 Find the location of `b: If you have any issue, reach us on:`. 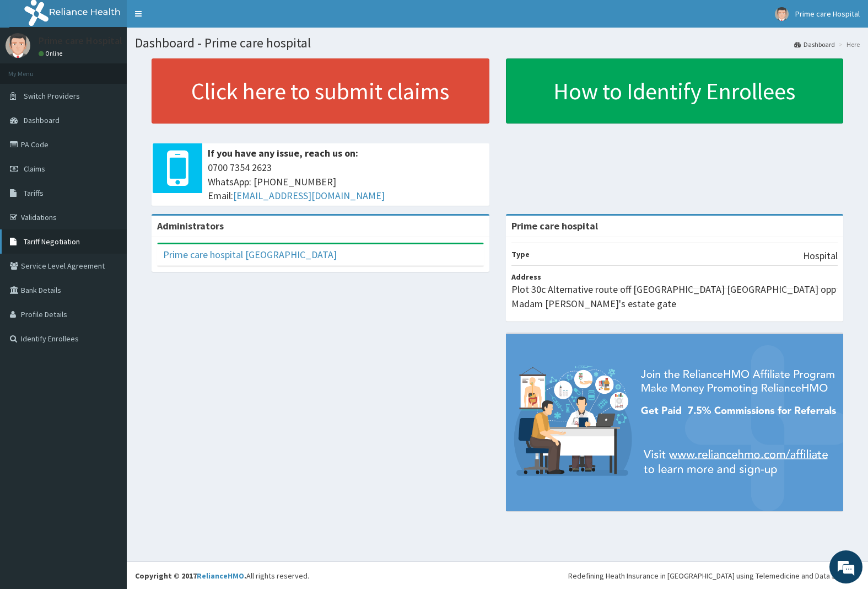

b: If you have any issue, reach us on: is located at coordinates (283, 153).